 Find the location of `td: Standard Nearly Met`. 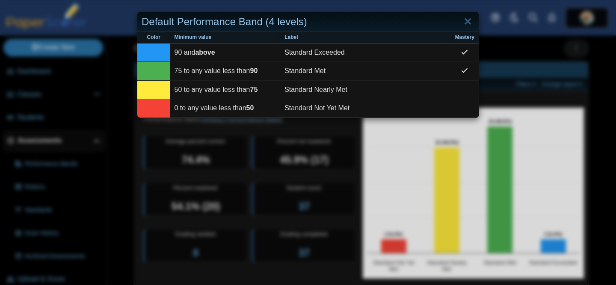

td: Standard Nearly Met is located at coordinates (365, 90).